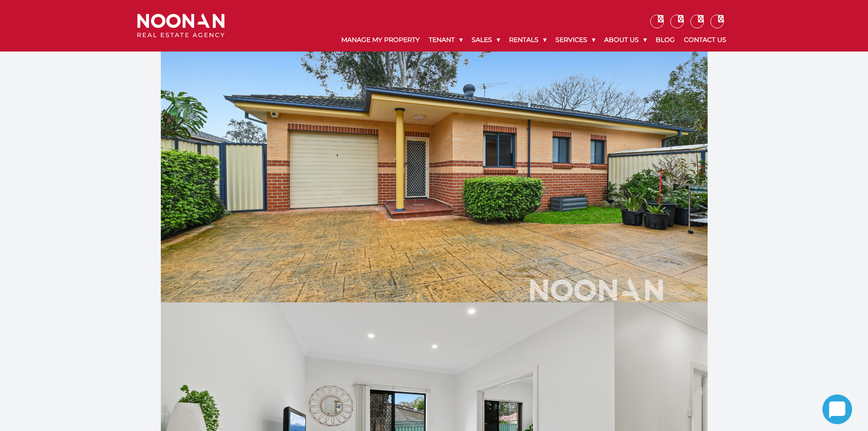  What do you see at coordinates (381, 39) in the screenshot?
I see `a: Manage My Property` at bounding box center [381, 39].